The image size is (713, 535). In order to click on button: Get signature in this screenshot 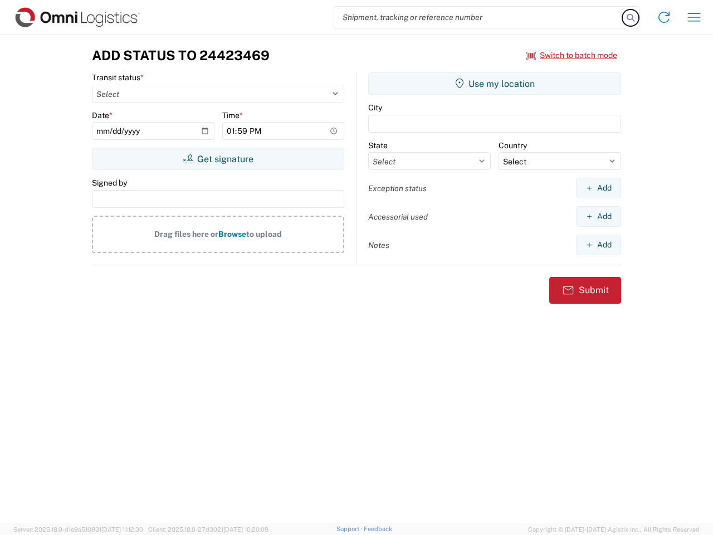, I will do `click(218, 159)`.